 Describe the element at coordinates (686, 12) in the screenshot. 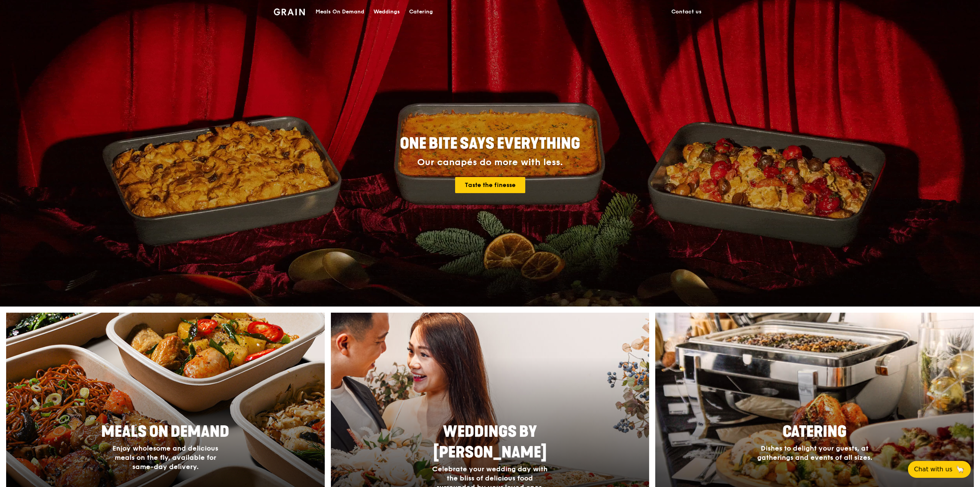

I see `a: Contact us` at that location.